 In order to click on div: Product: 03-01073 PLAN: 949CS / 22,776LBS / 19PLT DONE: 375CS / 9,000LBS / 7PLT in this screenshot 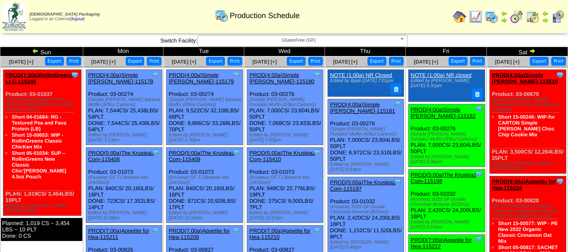, I will do `click(285, 185)`.